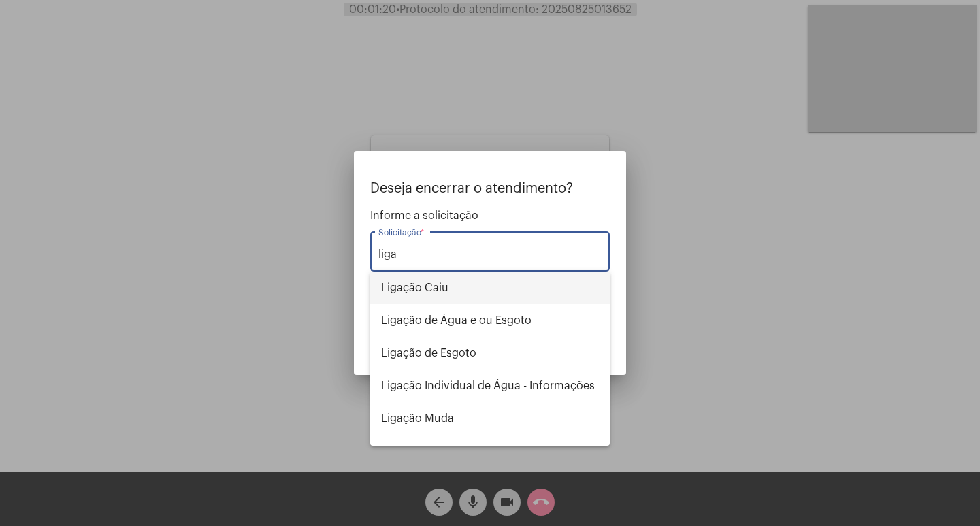 This screenshot has width=980, height=526. What do you see at coordinates (490, 451) in the screenshot?
I see `span: Religação (informações sobre)` at bounding box center [490, 451].